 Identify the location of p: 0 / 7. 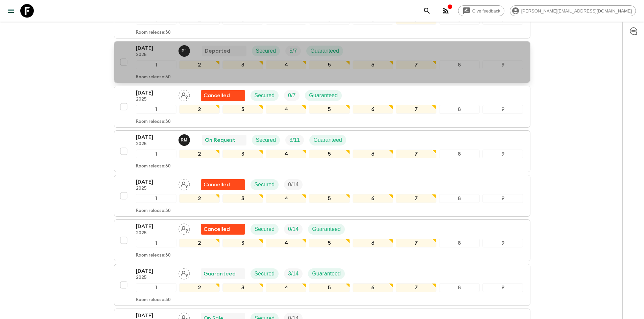
(292, 95).